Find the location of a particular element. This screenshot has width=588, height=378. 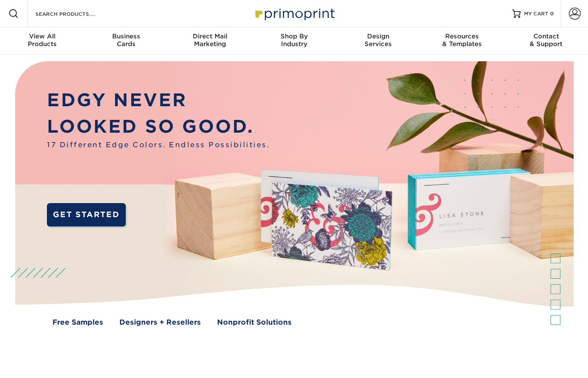

div: & Templates is located at coordinates (462, 40).